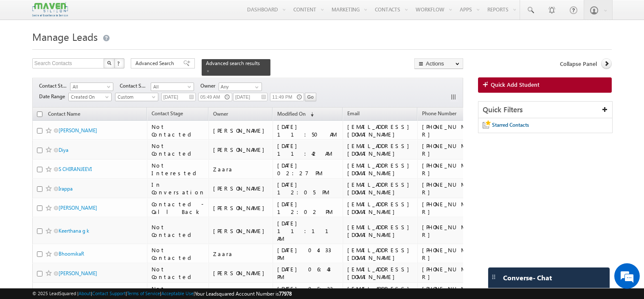 The height and width of the screenshot is (299, 644). What do you see at coordinates (256, 87) in the screenshot?
I see `a: Show All Items` at bounding box center [256, 87].